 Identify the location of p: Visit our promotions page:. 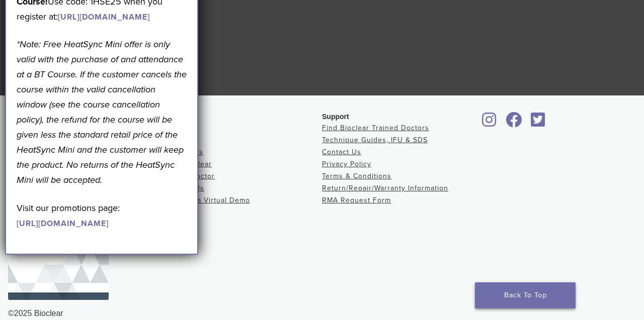
(102, 216).